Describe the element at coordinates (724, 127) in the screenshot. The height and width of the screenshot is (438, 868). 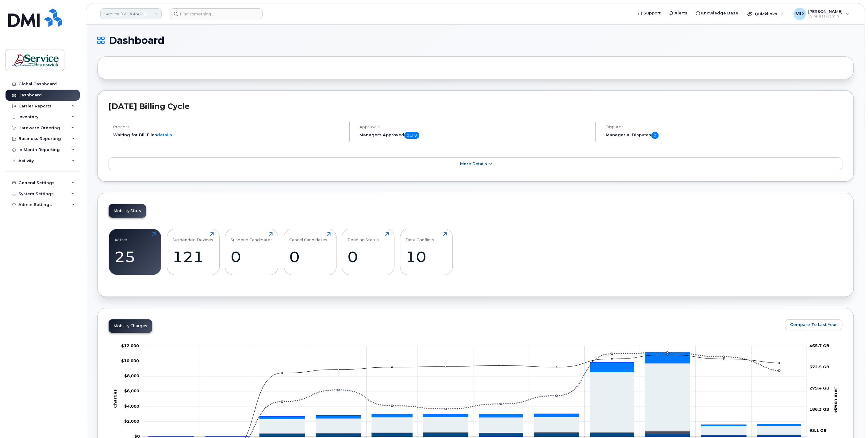
I see `h4: Disputes` at that location.